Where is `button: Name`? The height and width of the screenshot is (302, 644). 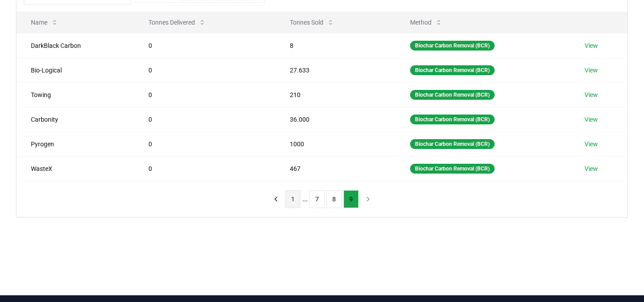 button: Name is located at coordinates (45, 23).